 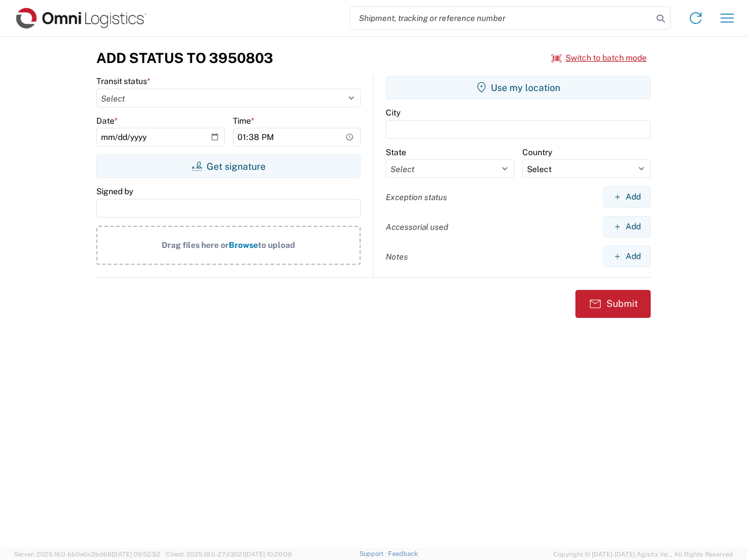 What do you see at coordinates (374, 554) in the screenshot?
I see `a: Support` at bounding box center [374, 554].